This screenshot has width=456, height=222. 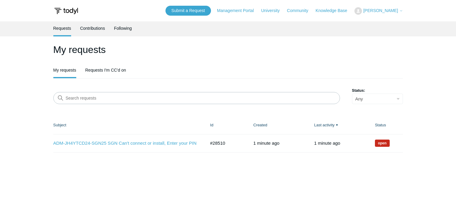 What do you see at coordinates (105, 70) in the screenshot?
I see `a: Requests I'm CC'd on` at bounding box center [105, 70].